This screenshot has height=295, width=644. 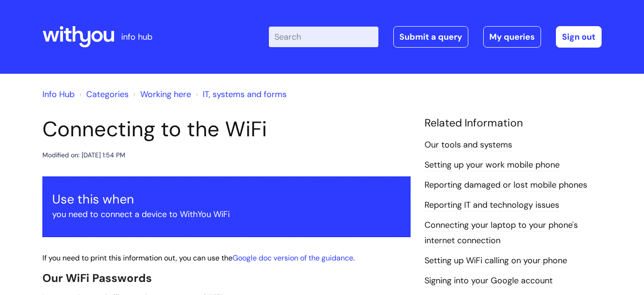 What do you see at coordinates (492, 205) in the screenshot?
I see `a: Reporting IT and technology issues` at bounding box center [492, 205].